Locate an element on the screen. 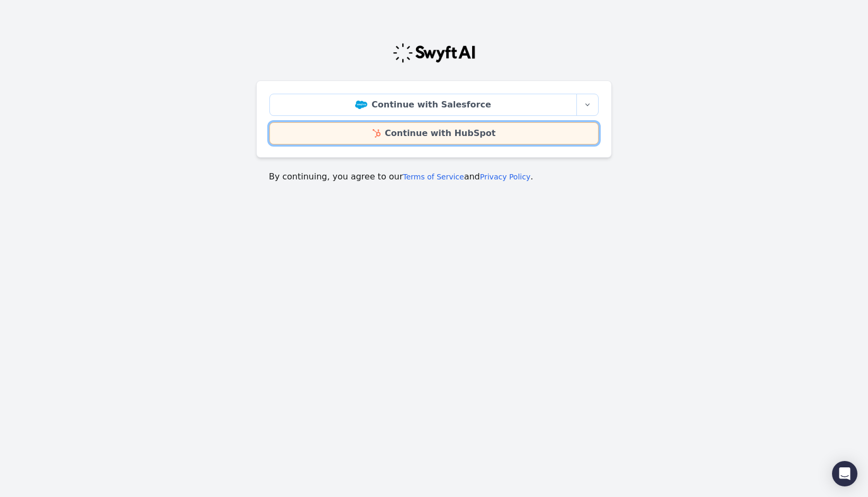 This screenshot has height=497, width=868. img: HubSpot is located at coordinates (376, 133).